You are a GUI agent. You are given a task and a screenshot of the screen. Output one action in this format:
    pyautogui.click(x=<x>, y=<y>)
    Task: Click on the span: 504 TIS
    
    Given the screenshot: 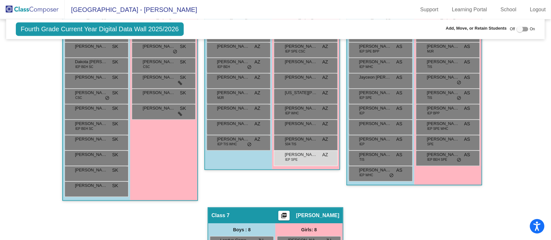 What is the action you would take?
    pyautogui.click(x=290, y=145)
    